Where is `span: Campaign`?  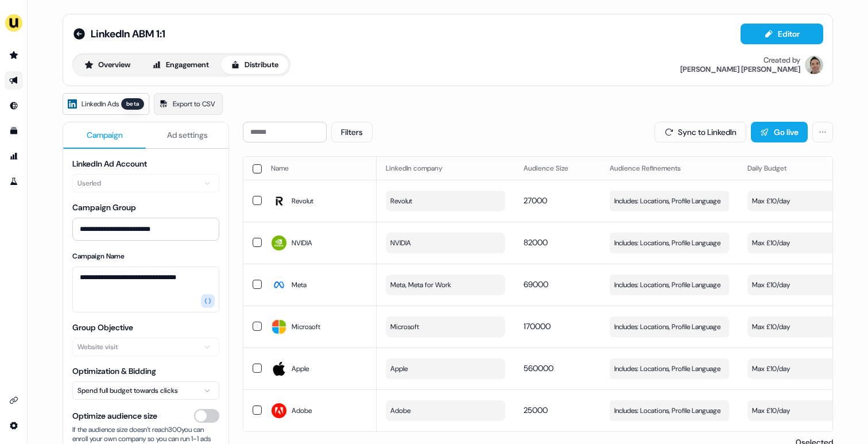 span: Campaign is located at coordinates (105, 135).